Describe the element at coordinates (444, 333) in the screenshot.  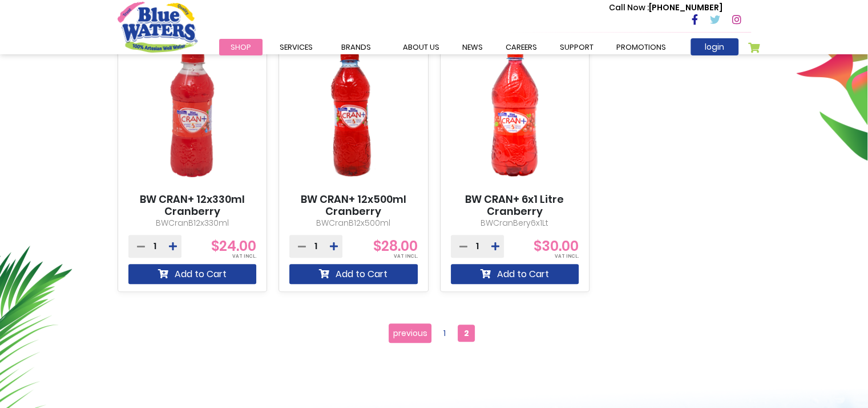
I see `span: 1` at that location.